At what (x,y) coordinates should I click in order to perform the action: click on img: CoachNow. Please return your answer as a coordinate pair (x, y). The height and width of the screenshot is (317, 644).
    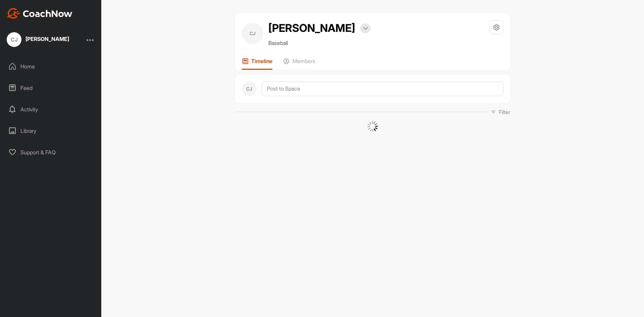
    Looking at the image, I should click on (39, 13).